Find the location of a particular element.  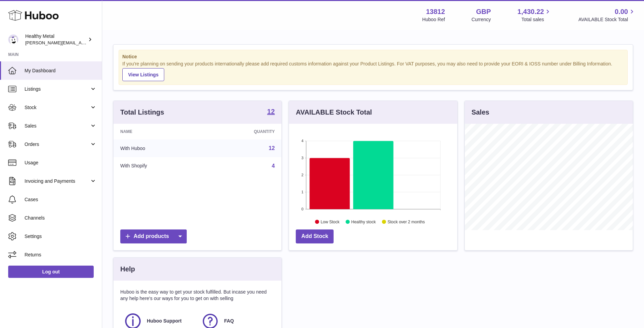

a: Add products is located at coordinates (153, 237).